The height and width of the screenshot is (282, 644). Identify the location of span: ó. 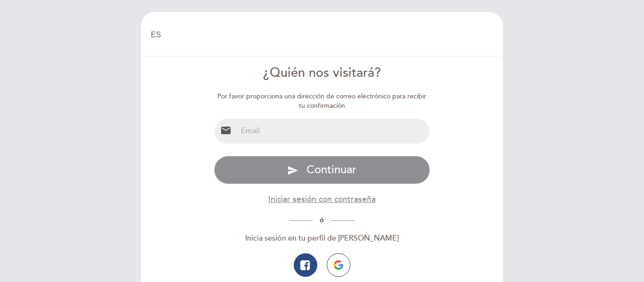
(321, 220).